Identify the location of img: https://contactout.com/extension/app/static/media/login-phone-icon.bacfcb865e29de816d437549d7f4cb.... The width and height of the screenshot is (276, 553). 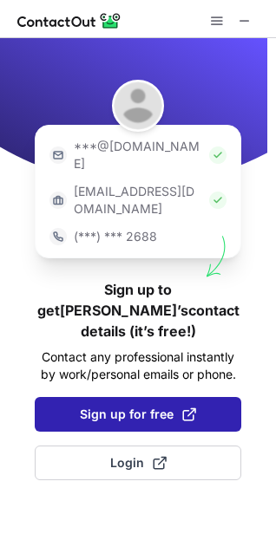
(58, 237).